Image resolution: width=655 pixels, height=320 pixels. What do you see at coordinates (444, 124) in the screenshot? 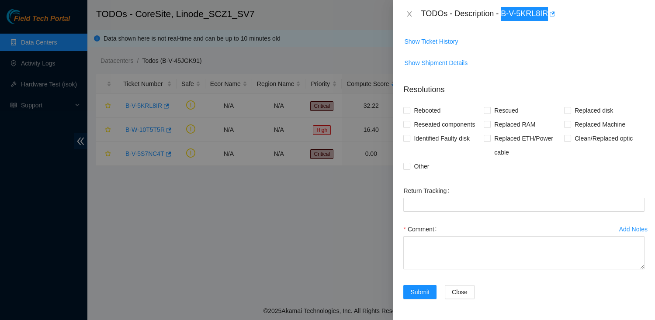
I see `span: Reseated components` at bounding box center [444, 124].